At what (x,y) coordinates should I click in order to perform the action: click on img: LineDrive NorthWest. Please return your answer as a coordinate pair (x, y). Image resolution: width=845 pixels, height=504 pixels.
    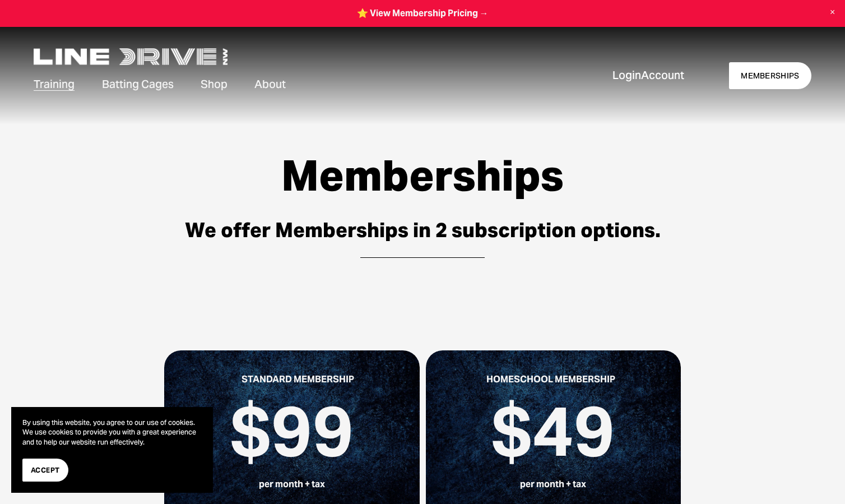
    Looking at the image, I should click on (130, 57).